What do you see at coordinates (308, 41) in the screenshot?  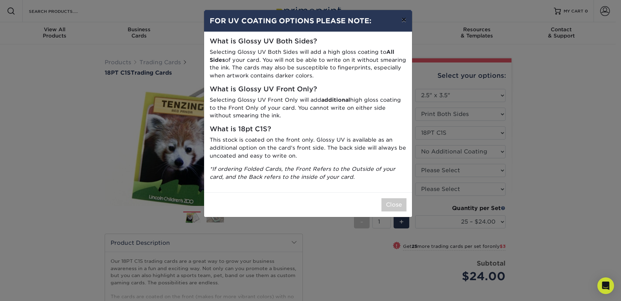 I see `h5: What is Glossy UV Both Sides?` at bounding box center [308, 41].